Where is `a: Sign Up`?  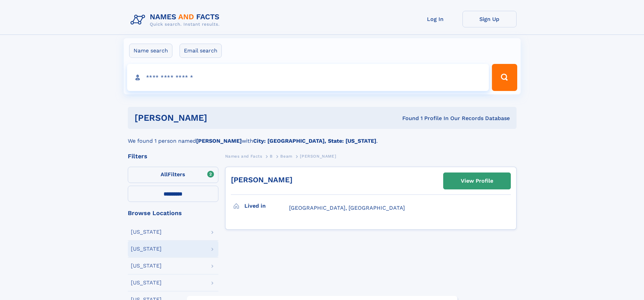 a: Sign Up is located at coordinates (489, 19).